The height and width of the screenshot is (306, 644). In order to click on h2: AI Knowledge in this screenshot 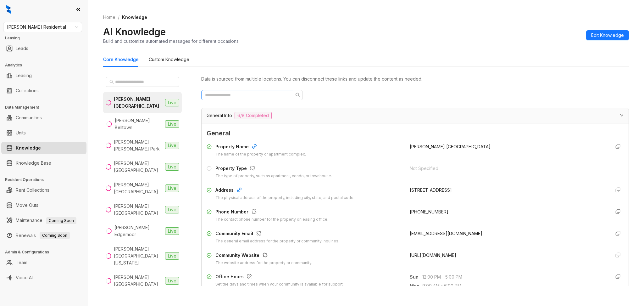, I will do `click(134, 32)`.